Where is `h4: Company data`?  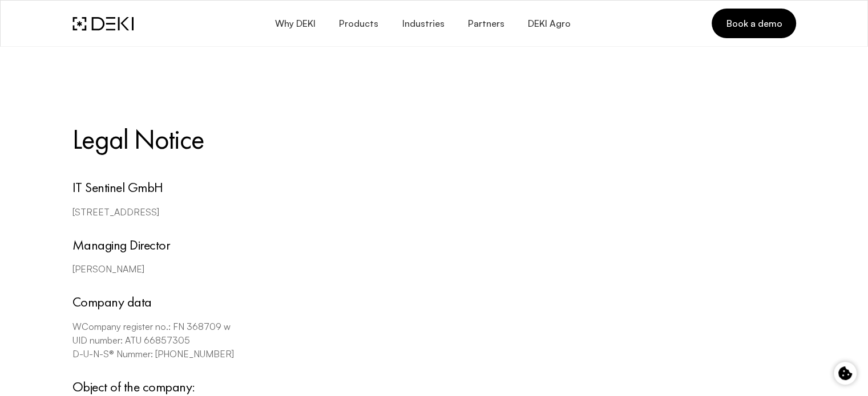 h4: Company data is located at coordinates (434, 302).